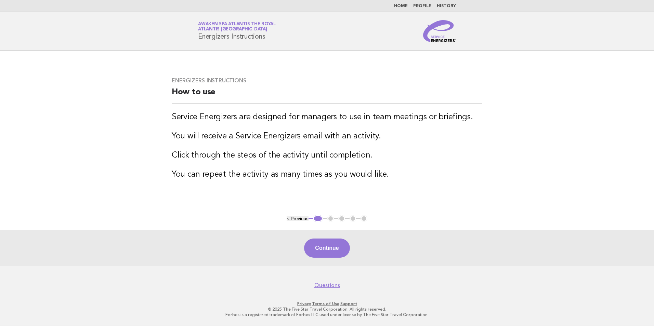 The image size is (654, 326). What do you see at coordinates (327, 156) in the screenshot?
I see `h3: Click through the steps of the activity until completion.` at bounding box center [327, 156].